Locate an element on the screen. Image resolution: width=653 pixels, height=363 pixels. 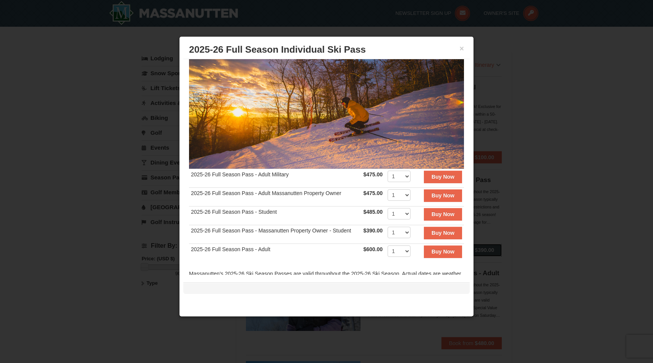
strong: $600.00 is located at coordinates (372, 249).